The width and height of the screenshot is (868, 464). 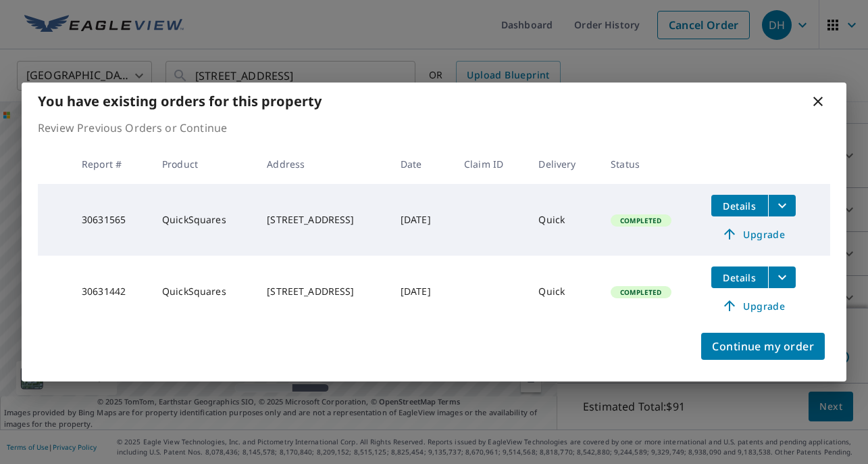 What do you see at coordinates (323, 164) in the screenshot?
I see `th: Address` at bounding box center [323, 164].